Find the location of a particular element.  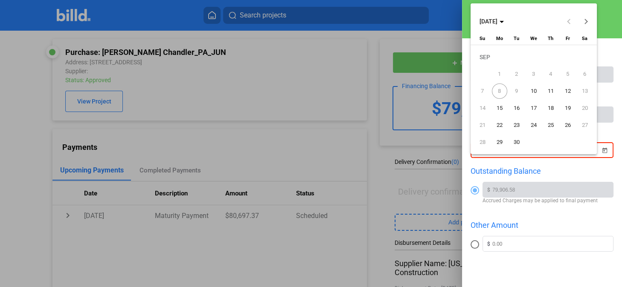

button: September 16, 2025 is located at coordinates (516, 108).